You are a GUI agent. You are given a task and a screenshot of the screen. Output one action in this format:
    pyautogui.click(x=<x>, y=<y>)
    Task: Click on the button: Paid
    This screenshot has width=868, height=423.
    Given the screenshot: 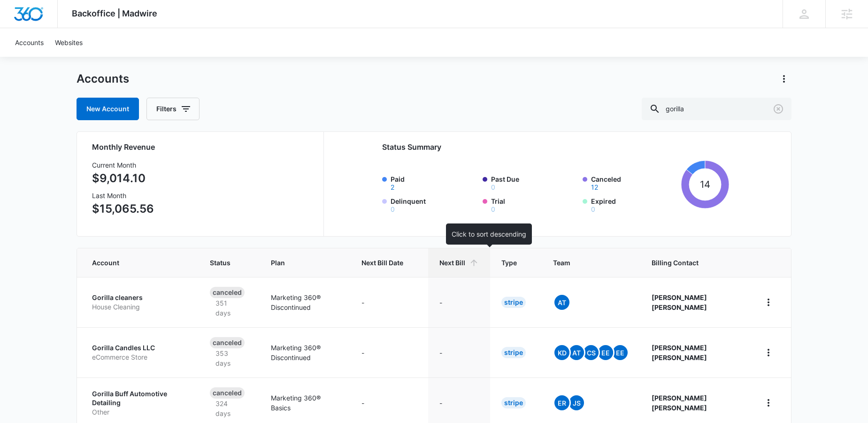 What is the action you would take?
    pyautogui.click(x=392, y=188)
    